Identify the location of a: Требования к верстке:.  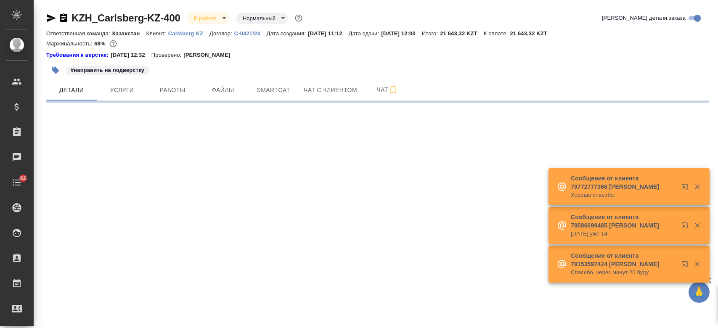
(78, 55).